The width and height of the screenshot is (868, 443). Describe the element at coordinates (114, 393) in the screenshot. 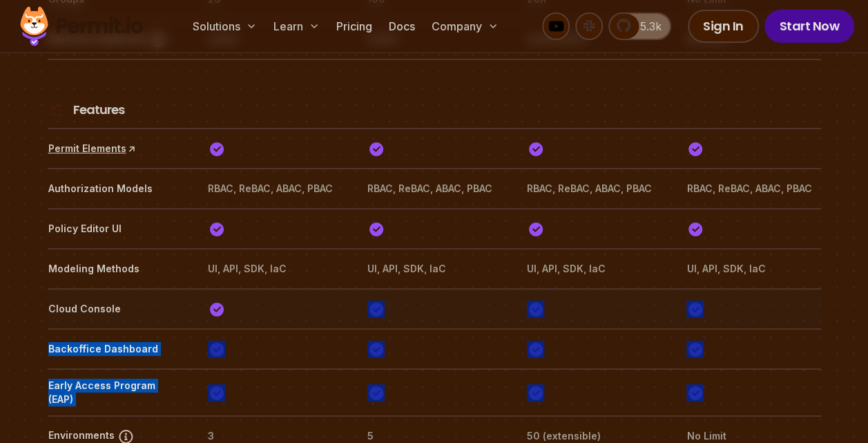

I see `th: Early Access Program (EAP)` at that location.